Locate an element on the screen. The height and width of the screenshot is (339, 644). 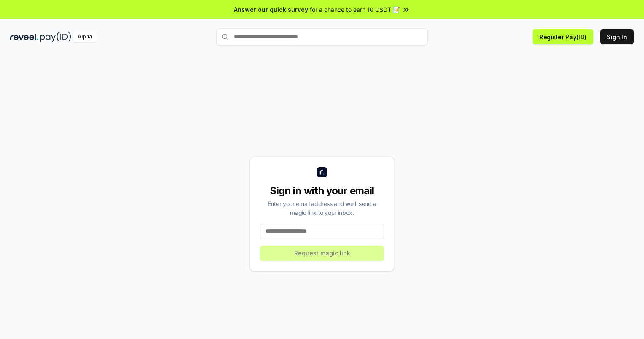
div: Enter your email address and we’ll send a magic link to your inbox. is located at coordinates (322, 208).